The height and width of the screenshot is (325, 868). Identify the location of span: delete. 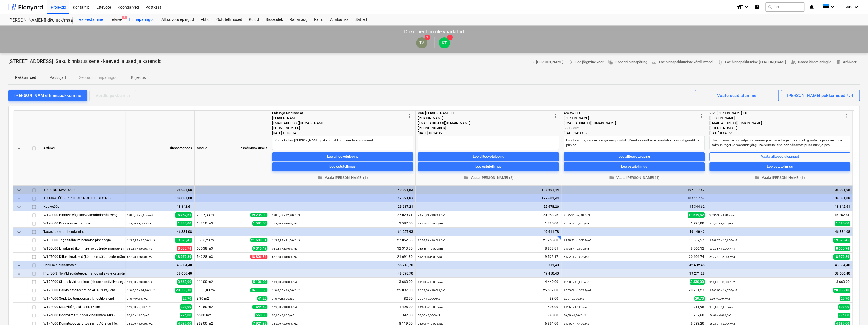
(838, 62).